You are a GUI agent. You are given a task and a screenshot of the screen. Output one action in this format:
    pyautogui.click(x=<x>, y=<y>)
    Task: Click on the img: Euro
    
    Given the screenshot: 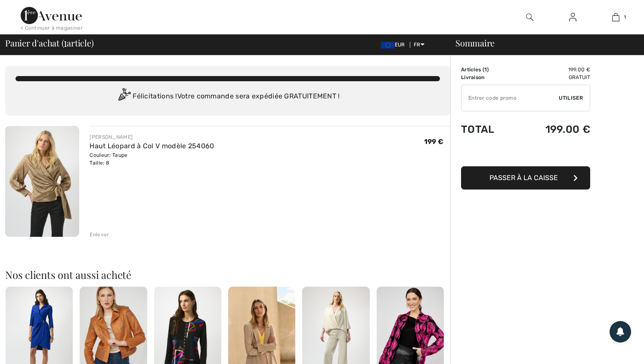 What is the action you would take?
    pyautogui.click(x=388, y=45)
    